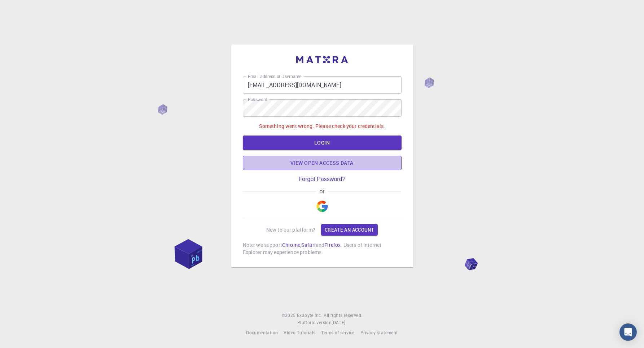 Image resolution: width=644 pixels, height=348 pixels. I want to click on span: Terms of service, so click(338, 332).